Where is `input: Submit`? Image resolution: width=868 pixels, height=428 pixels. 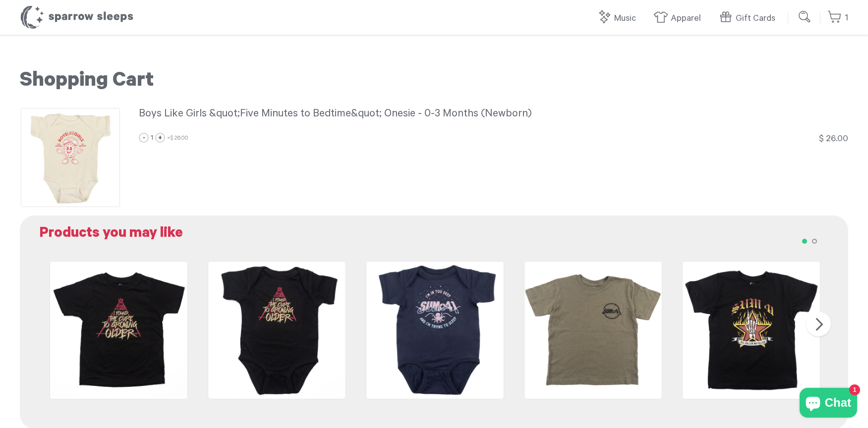 input: Submit is located at coordinates (805, 17).